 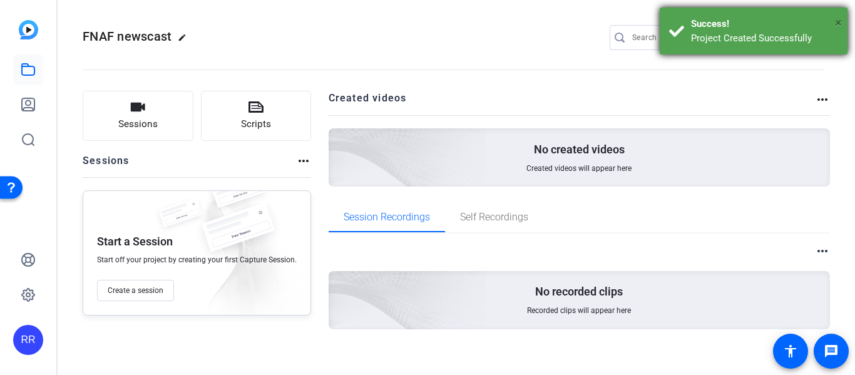 What do you see at coordinates (138, 116) in the screenshot?
I see `button: Sessions` at bounding box center [138, 116].